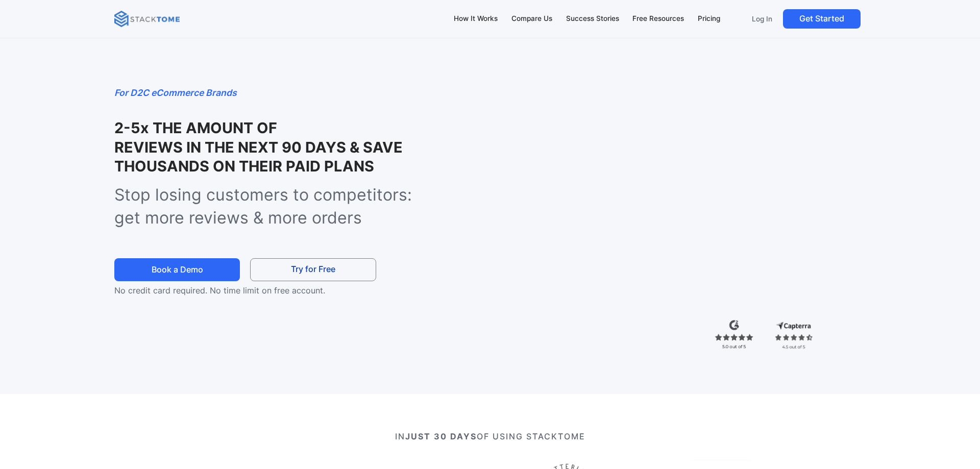 The height and width of the screenshot is (469, 980). Describe the element at coordinates (195, 128) in the screenshot. I see `strong: 2-5x THE AMOUNT OF` at that location.